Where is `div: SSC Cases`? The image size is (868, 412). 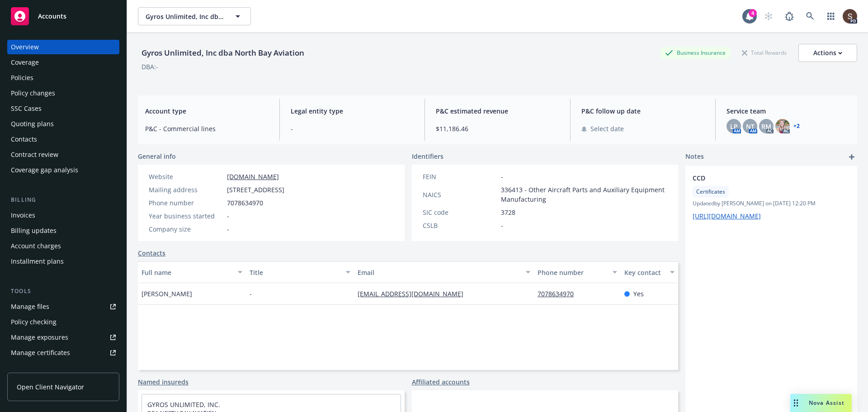 div: SSC Cases is located at coordinates (26, 108).